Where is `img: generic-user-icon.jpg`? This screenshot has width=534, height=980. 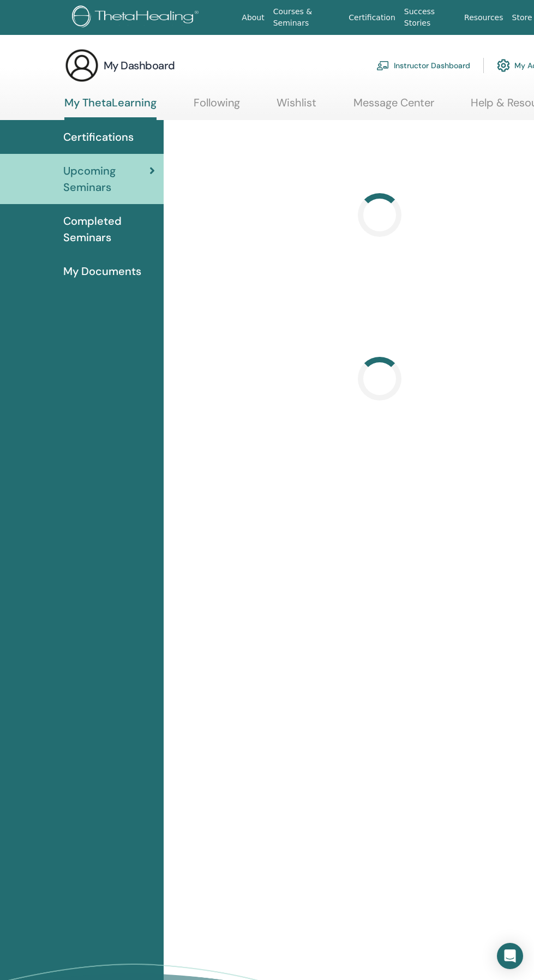
img: generic-user-icon.jpg is located at coordinates (82, 65).